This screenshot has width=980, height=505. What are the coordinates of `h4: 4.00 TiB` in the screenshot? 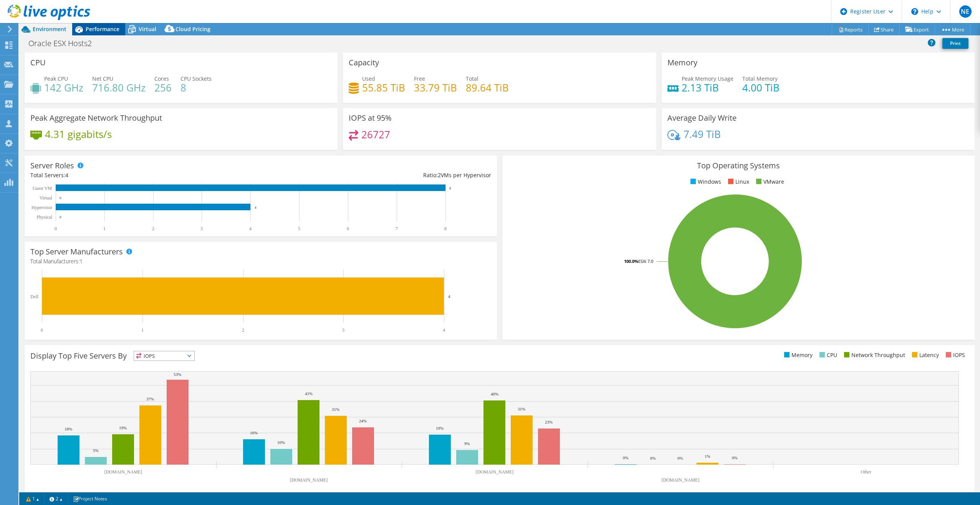 It's located at (761, 88).